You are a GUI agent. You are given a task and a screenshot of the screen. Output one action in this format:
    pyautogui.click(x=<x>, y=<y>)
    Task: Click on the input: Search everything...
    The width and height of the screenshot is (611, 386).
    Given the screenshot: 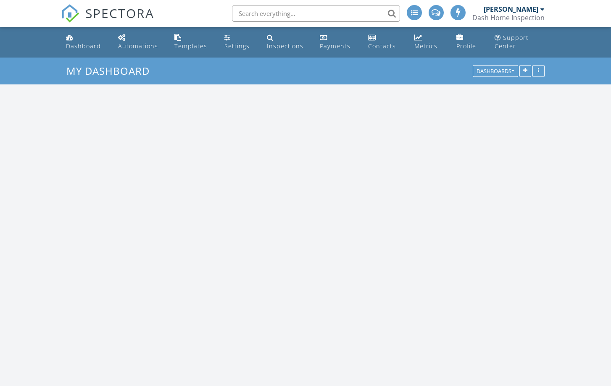 What is the action you would take?
    pyautogui.click(x=316, y=13)
    